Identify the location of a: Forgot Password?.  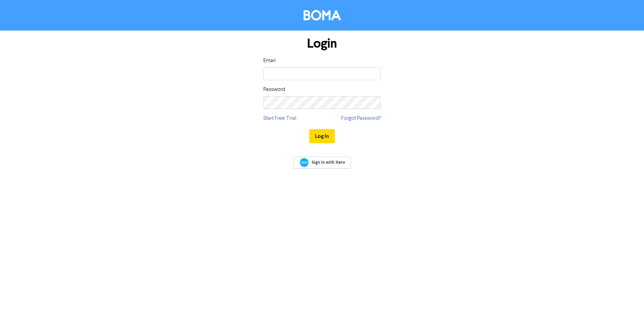
(361, 119).